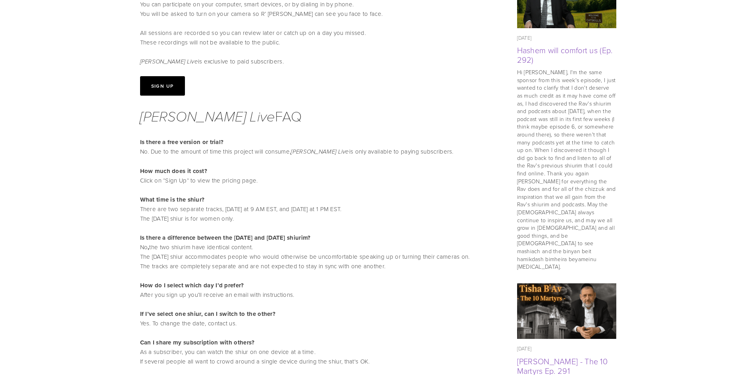  Describe the element at coordinates (172, 199) in the screenshot. I see `strong: What time is the shiur?` at that location.